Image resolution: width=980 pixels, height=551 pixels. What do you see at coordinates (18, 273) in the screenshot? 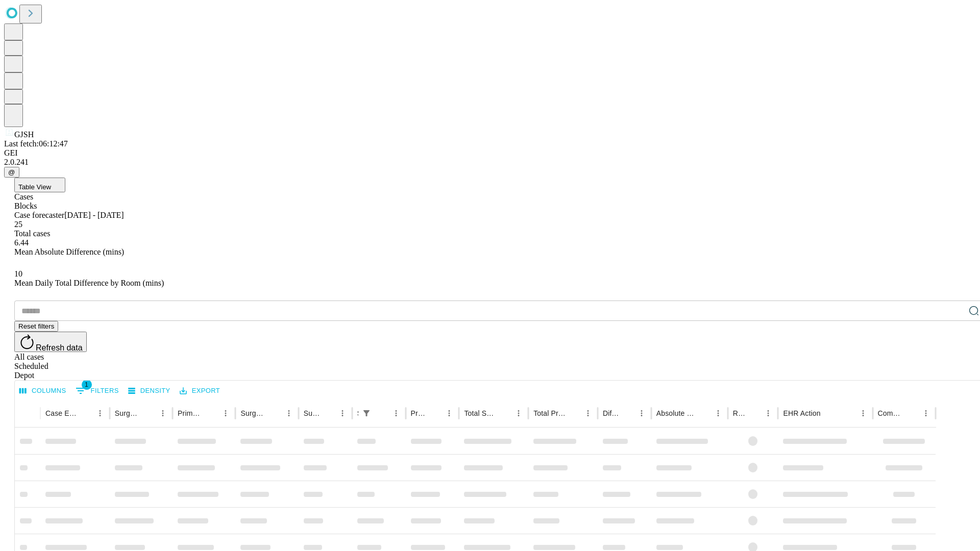
I see `span: 10` at bounding box center [18, 273].